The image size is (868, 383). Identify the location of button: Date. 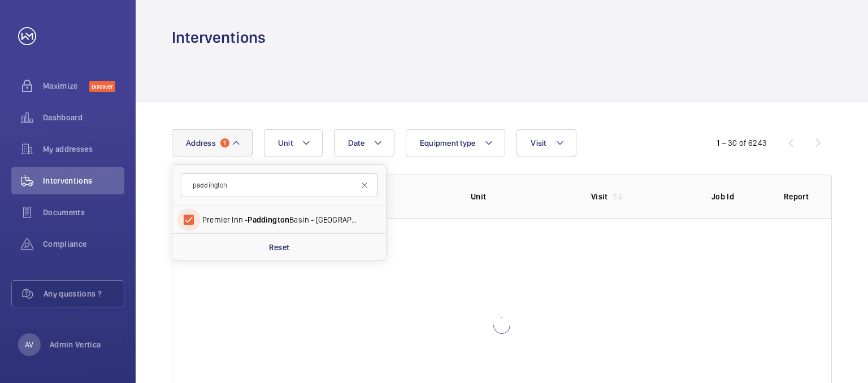
(364, 143).